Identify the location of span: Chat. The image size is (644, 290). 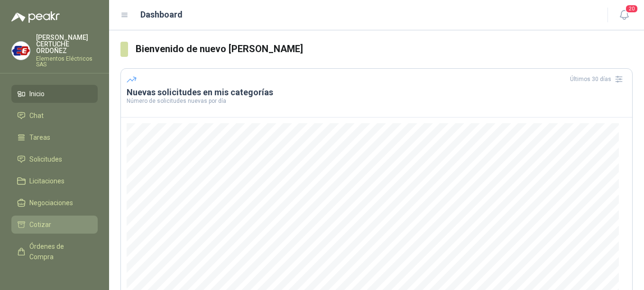
(37, 115).